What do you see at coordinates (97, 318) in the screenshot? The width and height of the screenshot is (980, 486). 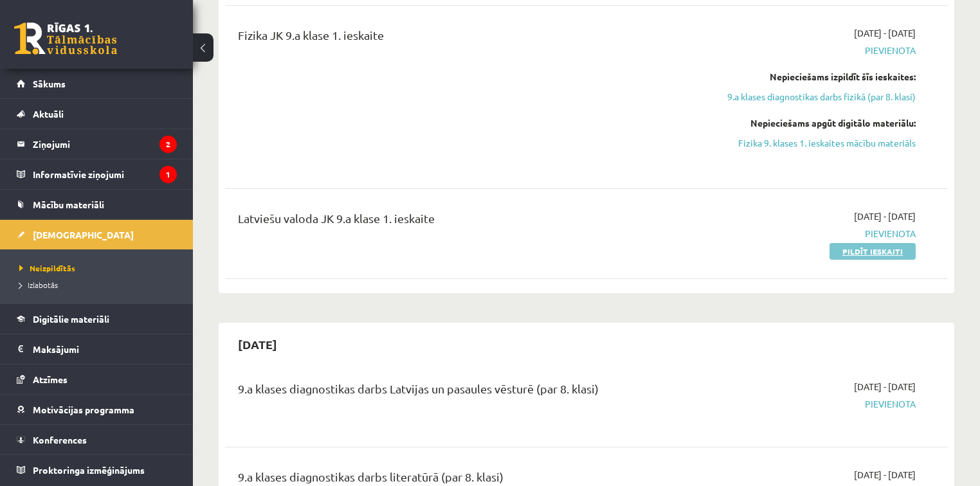 I see `a: Digitālie materiāli` at bounding box center [97, 318].